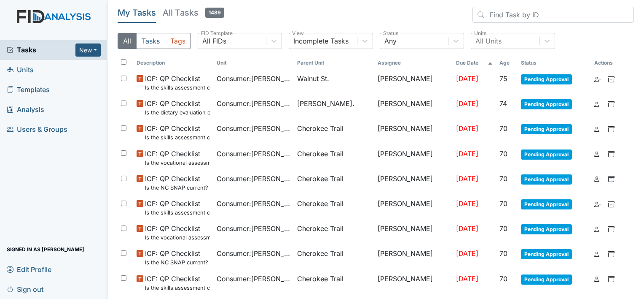 The image size is (644, 299). I want to click on span: Users & Groups, so click(37, 129).